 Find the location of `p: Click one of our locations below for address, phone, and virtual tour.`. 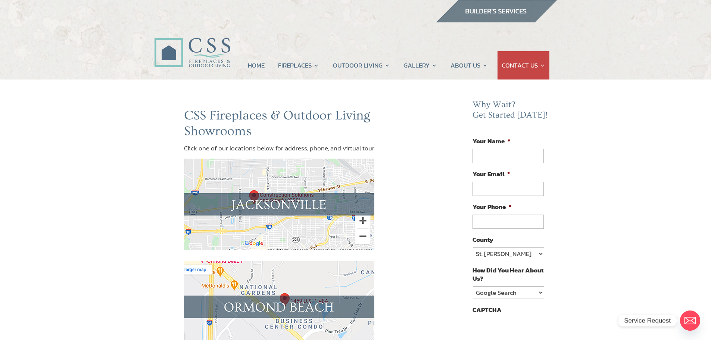

p: Click one of our locations below for address, phone, and virtual tour. is located at coordinates (304, 148).